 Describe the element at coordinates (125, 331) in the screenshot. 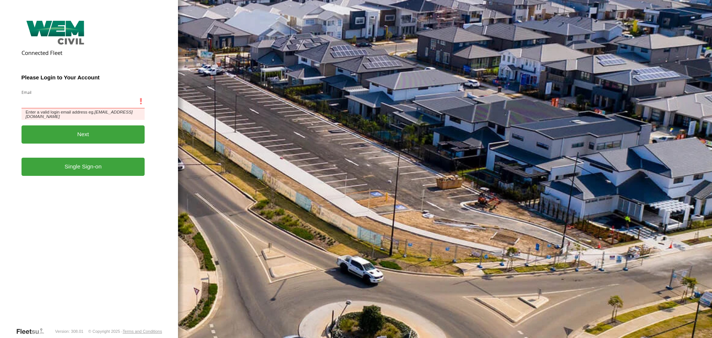

I see `div: © Copyright 2025 -` at that location.